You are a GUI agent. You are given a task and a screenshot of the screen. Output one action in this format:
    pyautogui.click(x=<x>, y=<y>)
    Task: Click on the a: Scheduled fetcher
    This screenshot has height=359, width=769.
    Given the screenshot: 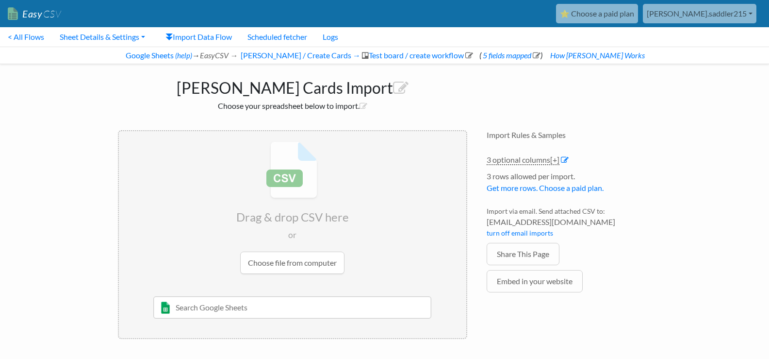 What is the action you would take?
    pyautogui.click(x=277, y=37)
    